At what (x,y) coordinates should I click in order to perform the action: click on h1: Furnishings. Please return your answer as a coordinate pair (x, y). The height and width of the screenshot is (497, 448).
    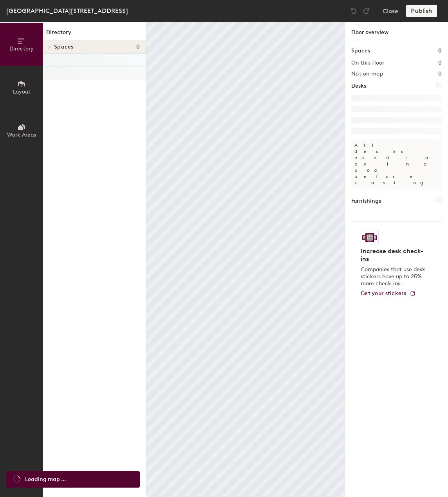
    Looking at the image, I should click on (366, 201).